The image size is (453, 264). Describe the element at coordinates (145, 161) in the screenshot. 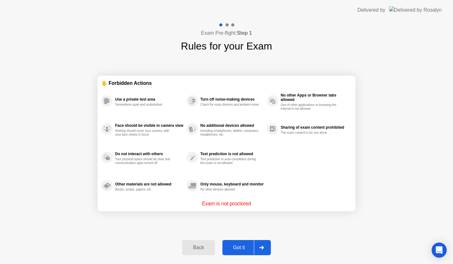

I see `div: Your physical space should be clear and communication apps turned off` at that location.